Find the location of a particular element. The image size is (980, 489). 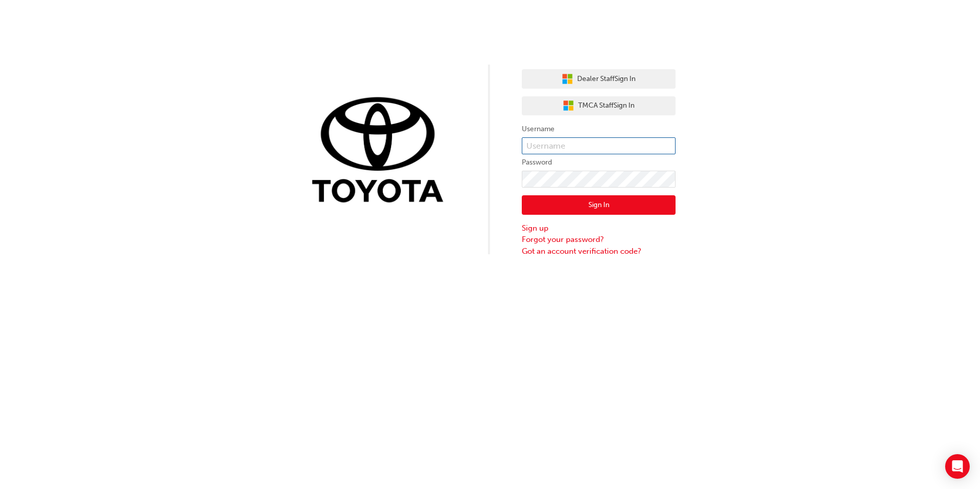

button: Sign In is located at coordinates (599, 205).